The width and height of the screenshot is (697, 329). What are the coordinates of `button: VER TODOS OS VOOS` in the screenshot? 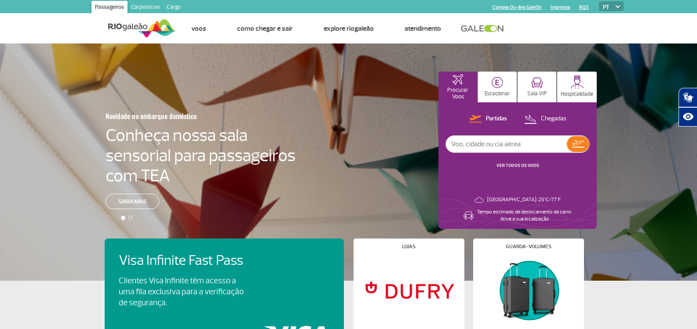 It's located at (518, 166).